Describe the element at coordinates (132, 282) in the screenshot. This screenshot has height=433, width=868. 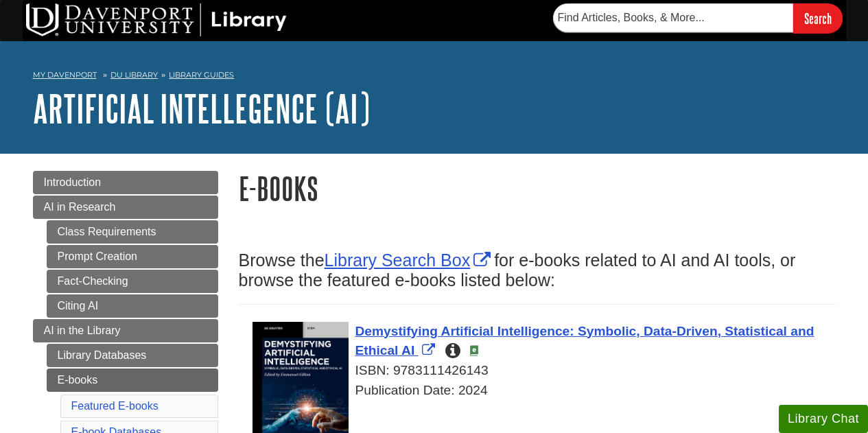
I see `a: Fact-Checking` at that location.